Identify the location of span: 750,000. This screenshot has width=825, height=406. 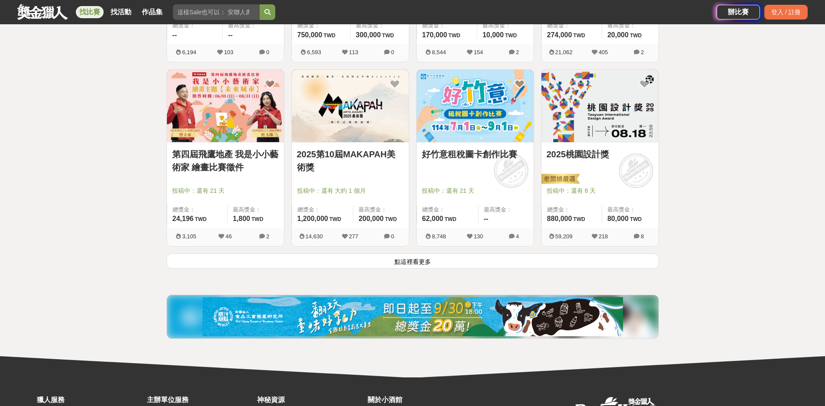
(310, 35).